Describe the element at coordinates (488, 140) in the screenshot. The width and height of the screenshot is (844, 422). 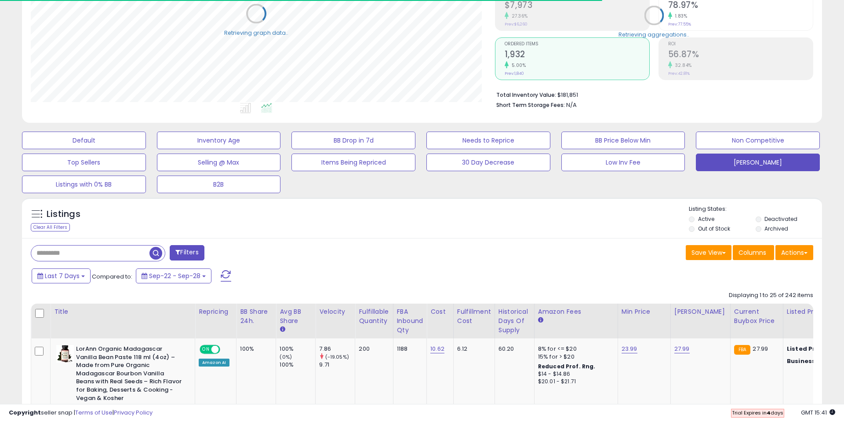
I see `button: Needs to Reprice` at that location.